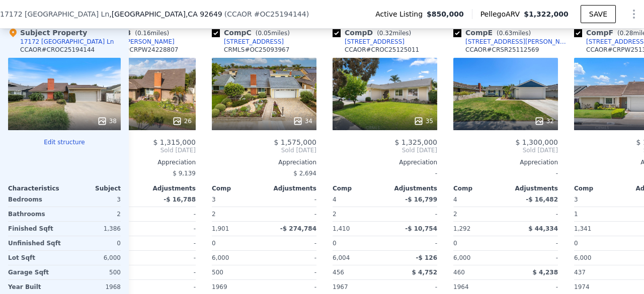  What do you see at coordinates (93, 200) in the screenshot?
I see `div: 3` at bounding box center [93, 200].